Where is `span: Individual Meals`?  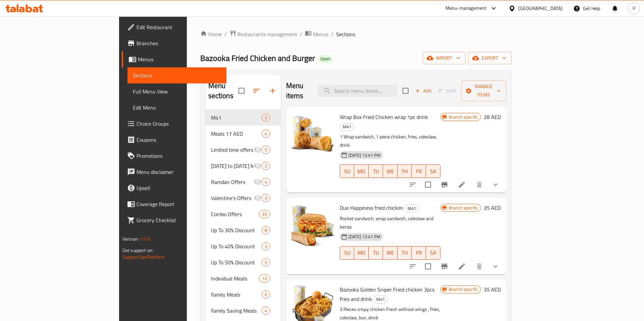
span: Individual Meals is located at coordinates (235, 278).